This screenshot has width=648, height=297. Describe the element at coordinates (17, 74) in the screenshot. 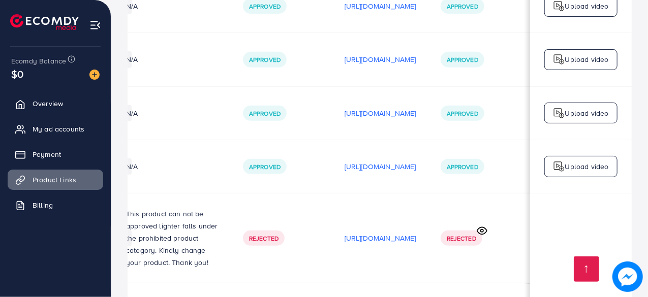

I see `span: $0` at that location.